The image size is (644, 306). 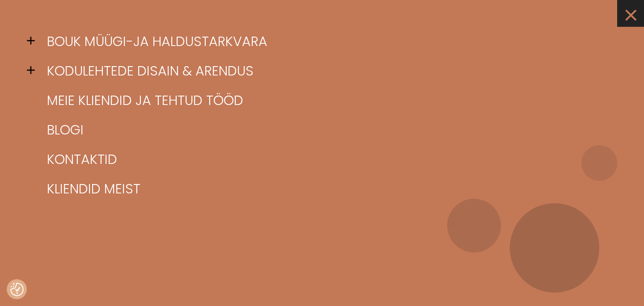 What do you see at coordinates (17, 289) in the screenshot?
I see `button: Nõusolekueelistused` at bounding box center [17, 289].